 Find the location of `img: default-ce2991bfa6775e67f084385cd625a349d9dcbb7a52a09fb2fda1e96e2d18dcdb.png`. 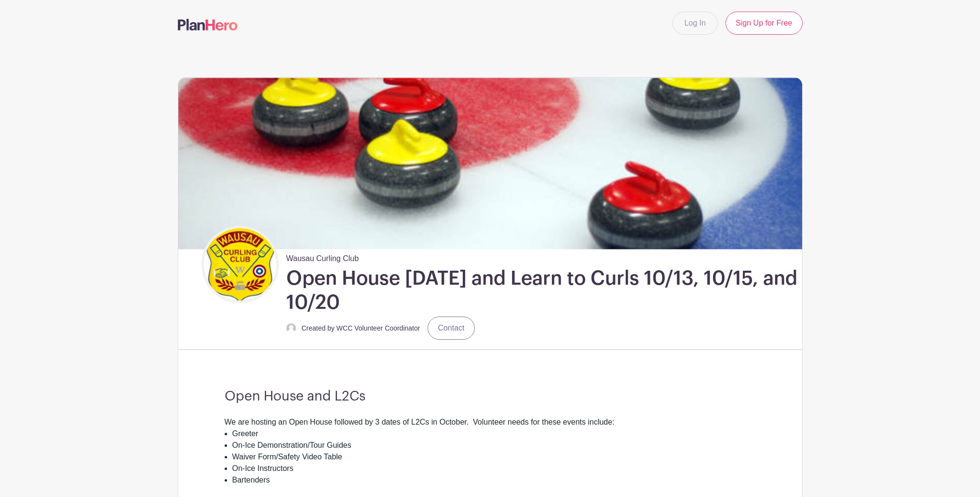

img: default-ce2991bfa6775e67f084385cd625a349d9dcbb7a52a09fb2fda1e96e2d18dcdb.png is located at coordinates (291, 328).